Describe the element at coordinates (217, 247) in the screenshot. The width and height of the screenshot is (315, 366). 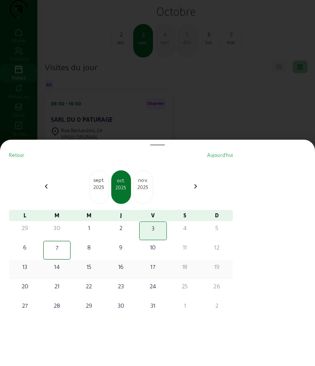
I see `div: 12` at that location.